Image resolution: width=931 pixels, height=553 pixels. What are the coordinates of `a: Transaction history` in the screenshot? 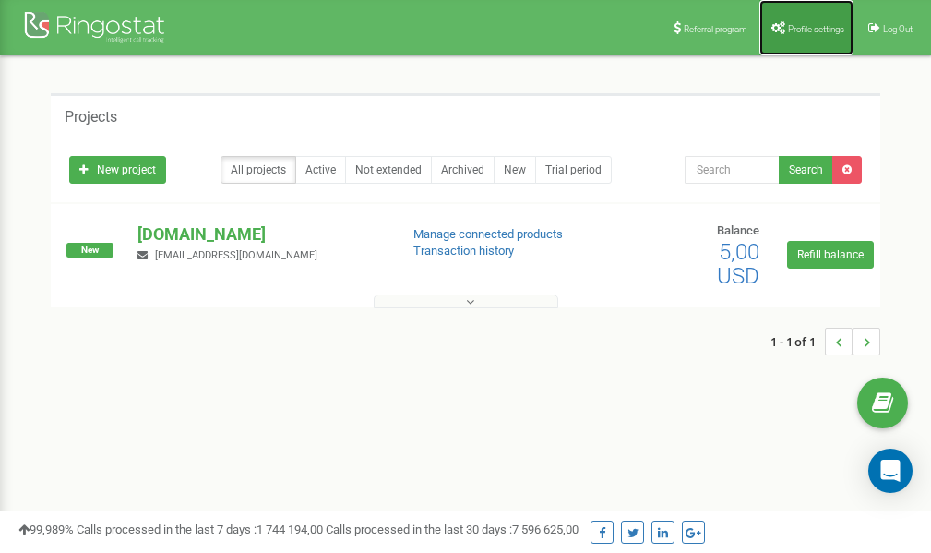 It's located at (463, 250).